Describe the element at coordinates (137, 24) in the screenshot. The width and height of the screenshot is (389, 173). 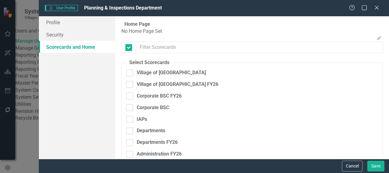
I see `legend: Home Page` at that location.